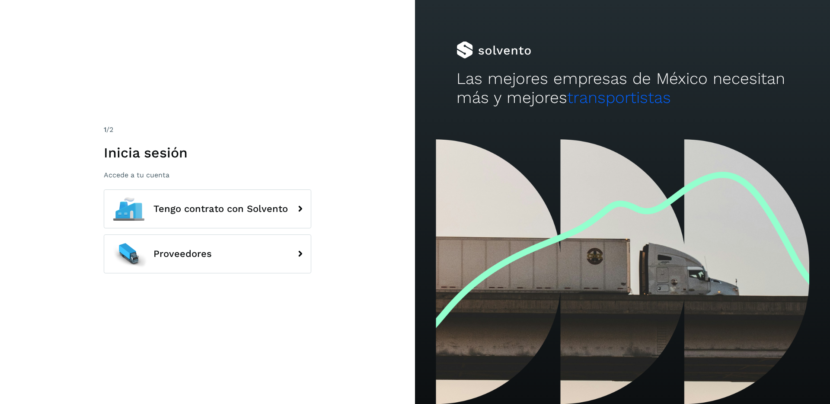 Image resolution: width=830 pixels, height=404 pixels. What do you see at coordinates (207, 209) in the screenshot?
I see `button: Tengo contrato con Solvento` at bounding box center [207, 209].